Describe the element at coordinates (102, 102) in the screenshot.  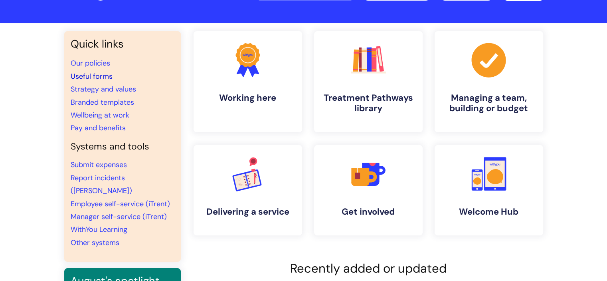
I see `a: Branded templates` at that location.